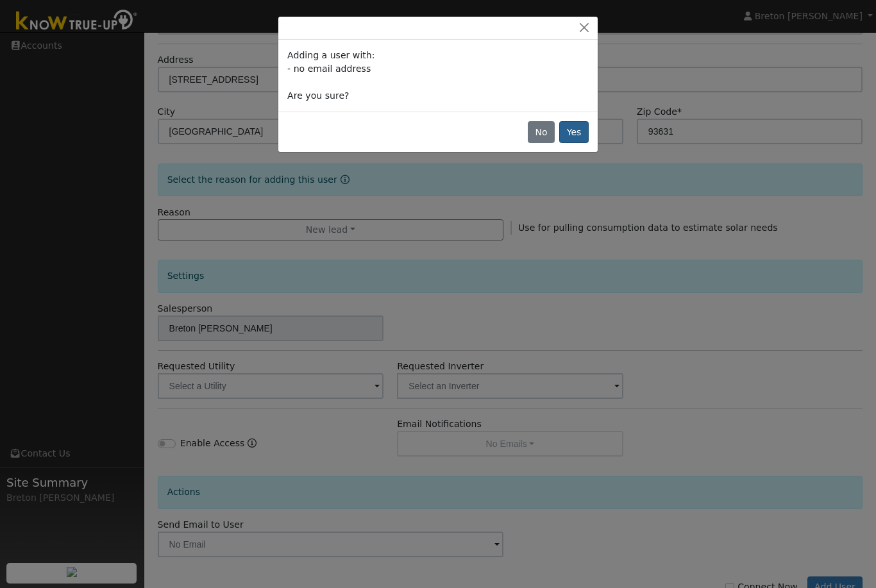 This screenshot has width=876, height=588. I want to click on span: - no email address, so click(329, 69).